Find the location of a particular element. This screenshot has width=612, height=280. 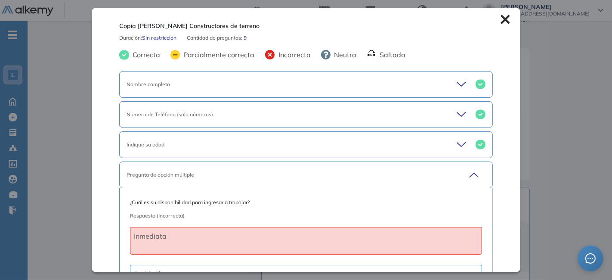

span: Sin restricción is located at coordinates (159, 38).